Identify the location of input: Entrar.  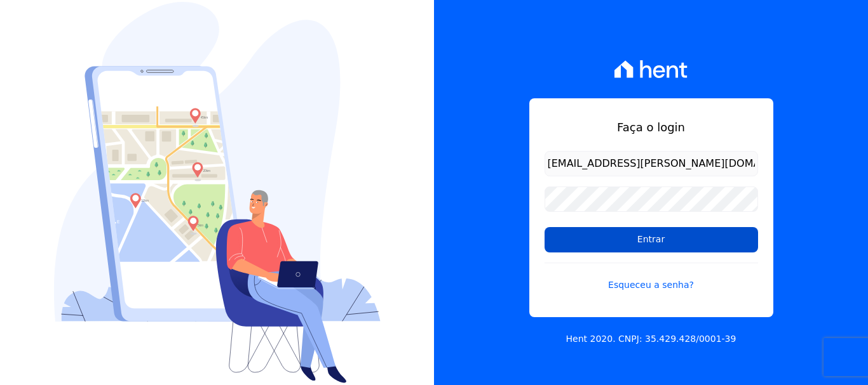
(651, 240).